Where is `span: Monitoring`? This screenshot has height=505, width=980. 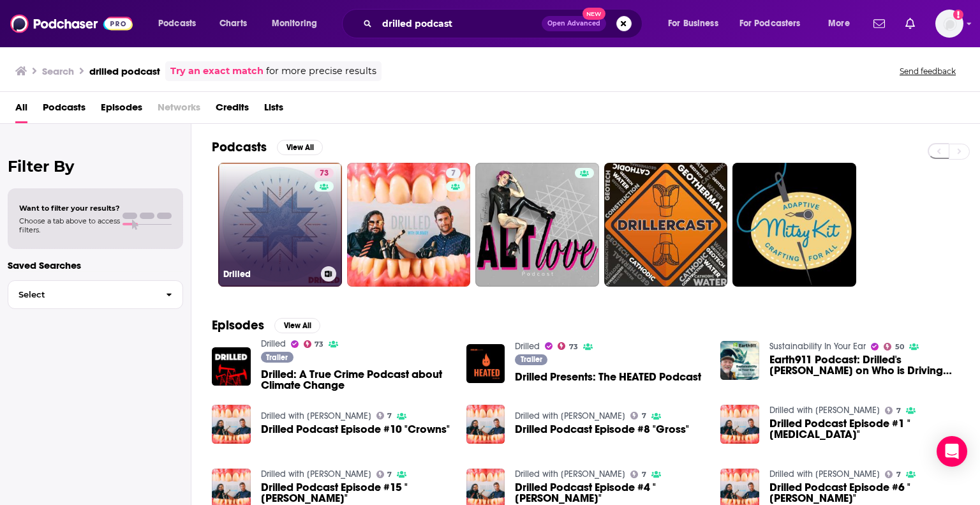 span: Monitoring is located at coordinates (294, 24).